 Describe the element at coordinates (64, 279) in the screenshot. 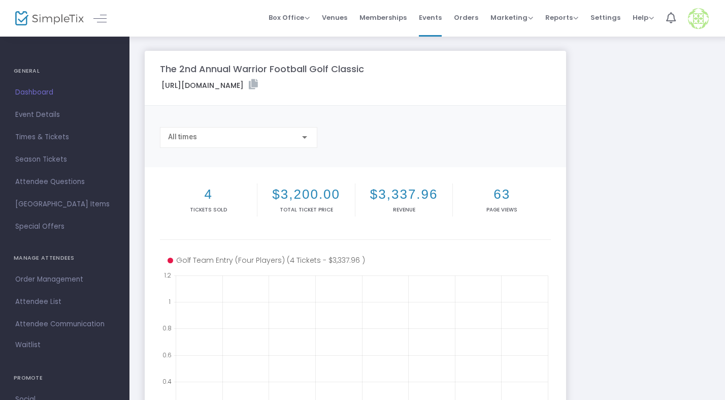

I see `span: Order Management` at that location.